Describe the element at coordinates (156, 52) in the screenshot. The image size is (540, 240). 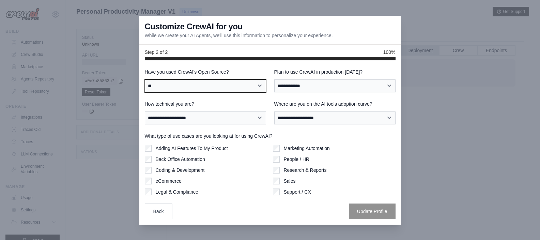
I see `span: Step 2 of 2` at that location.